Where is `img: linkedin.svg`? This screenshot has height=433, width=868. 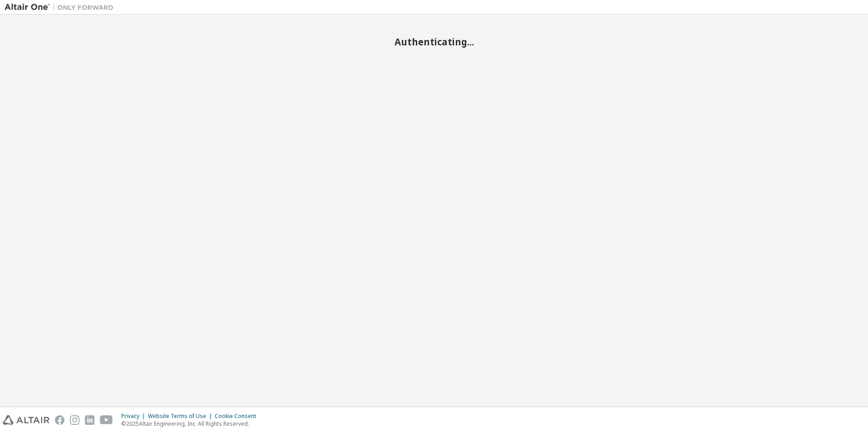
img: linkedin.svg is located at coordinates (89, 420).